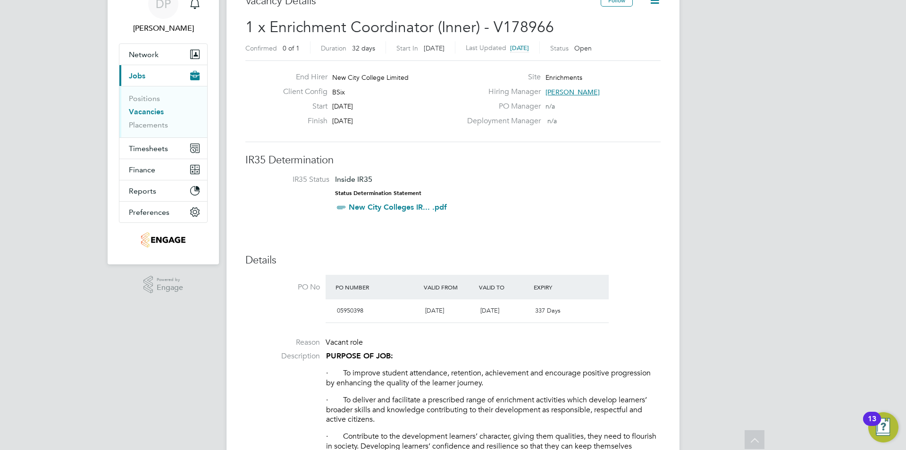 The image size is (906, 450). Describe the element at coordinates (449, 287) in the screenshot. I see `div: Valid From` at that location.